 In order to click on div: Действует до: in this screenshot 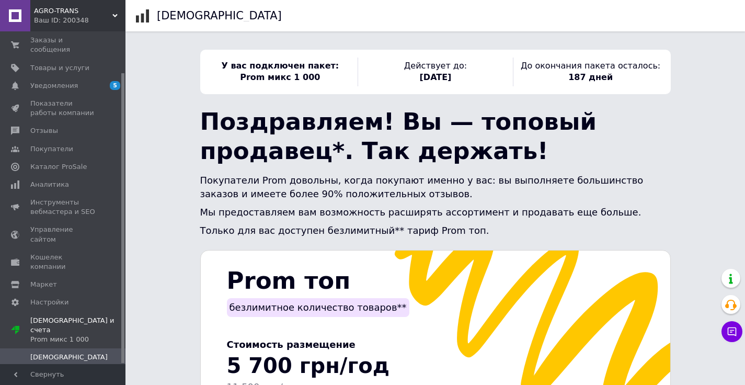, I will do `click(435, 72)`.